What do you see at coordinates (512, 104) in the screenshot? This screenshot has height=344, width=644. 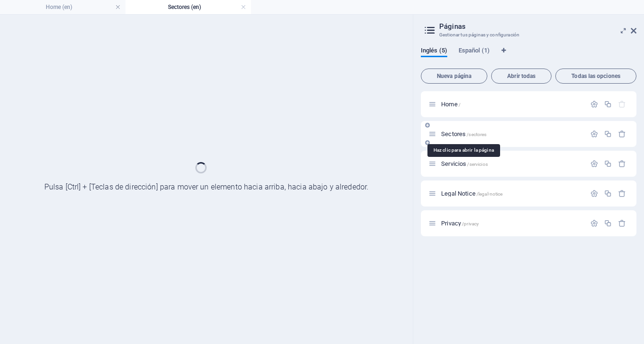 I see `div: Home/` at bounding box center [512, 104].